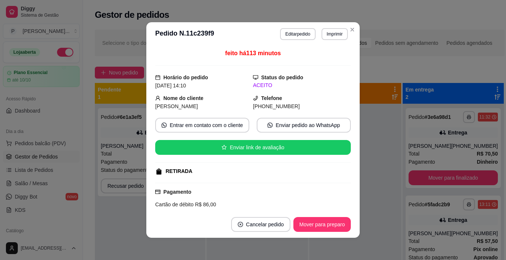 This screenshot has height=260, width=506. I want to click on span: phone, so click(255, 98).